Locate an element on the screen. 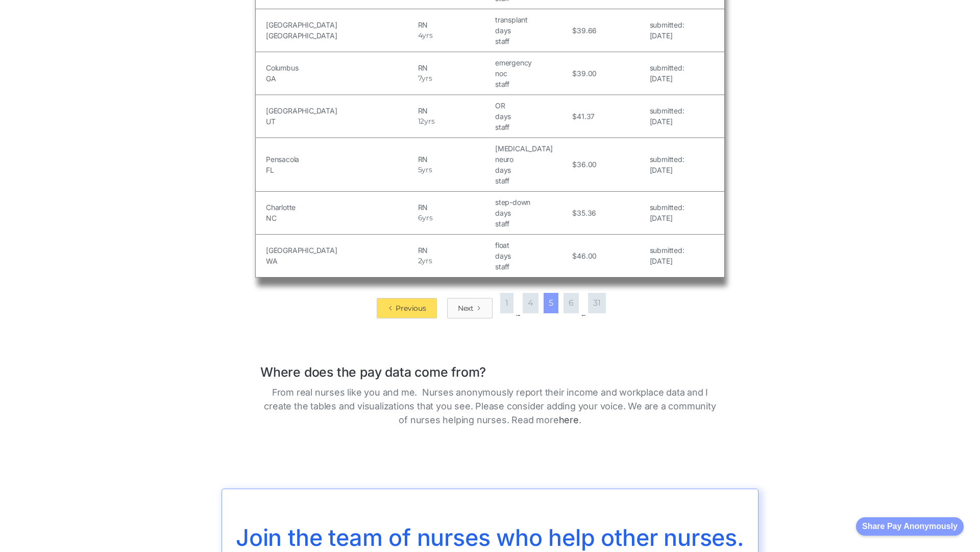 Image resolution: width=980 pixels, height=552 pixels. h5: 46.00 is located at coordinates (587, 255).